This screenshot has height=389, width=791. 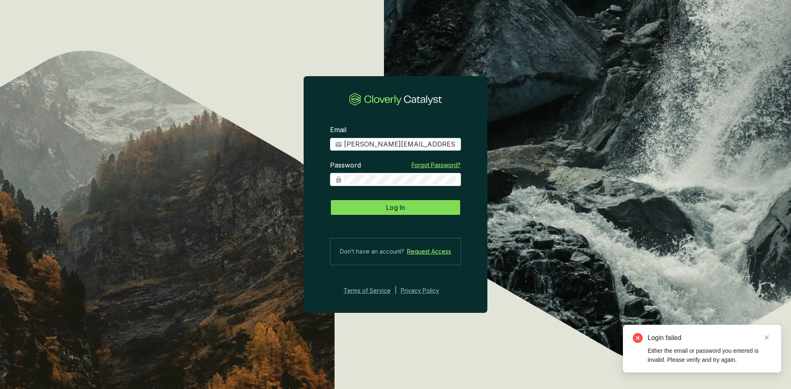 I want to click on span: close, so click(x=766, y=338).